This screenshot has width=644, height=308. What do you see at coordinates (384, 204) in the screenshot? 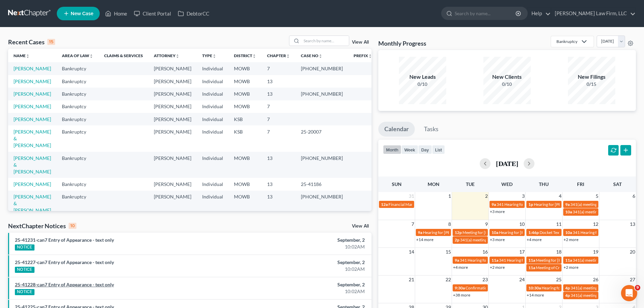
I see `span: 12a` at bounding box center [384, 204].